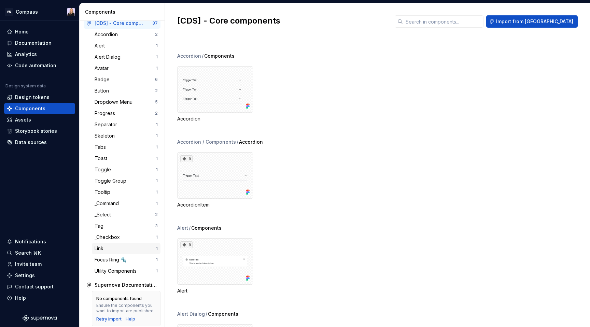 The image size is (590, 327). What do you see at coordinates (40, 318) in the screenshot?
I see `a: Supernova Logo` at bounding box center [40, 318].